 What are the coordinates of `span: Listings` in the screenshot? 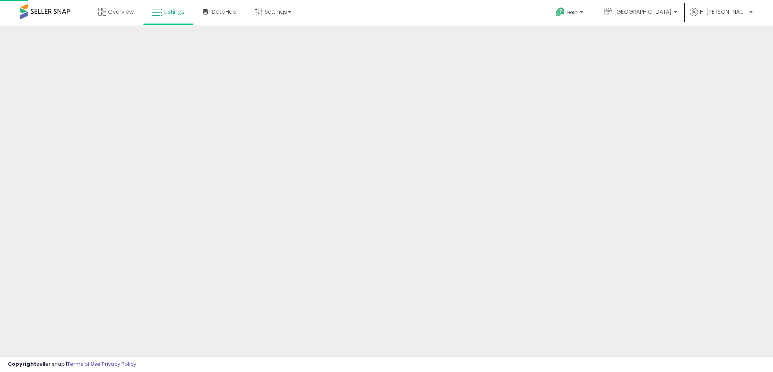 It's located at (174, 12).